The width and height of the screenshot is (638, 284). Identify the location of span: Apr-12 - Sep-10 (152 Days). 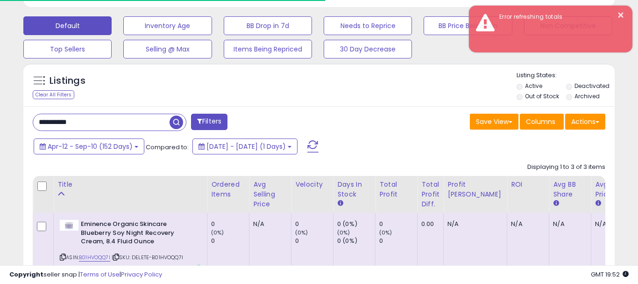
(90, 146).